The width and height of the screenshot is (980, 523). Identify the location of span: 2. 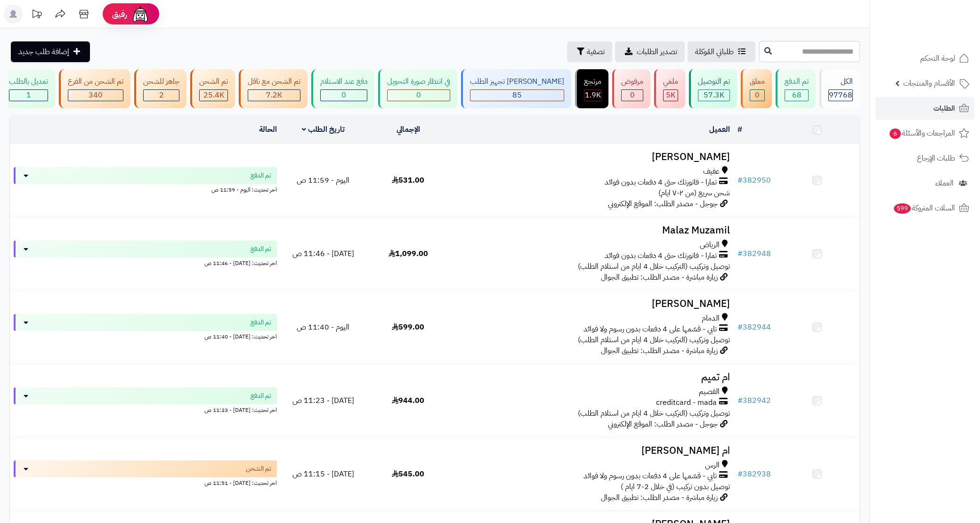
(161, 95).